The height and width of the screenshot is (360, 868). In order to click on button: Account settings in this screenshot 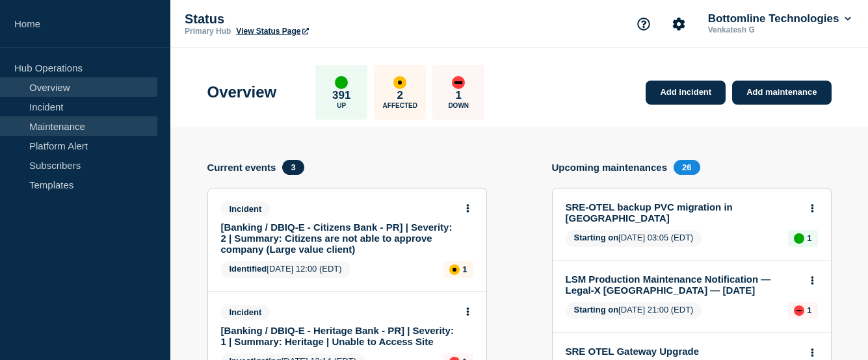, I will do `click(679, 24)`.